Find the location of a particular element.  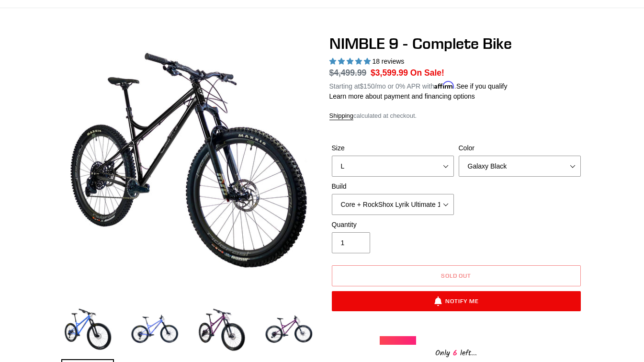

label: Size is located at coordinates (392, 148).